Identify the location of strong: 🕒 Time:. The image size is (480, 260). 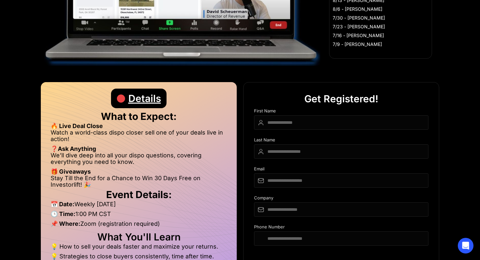
(63, 214).